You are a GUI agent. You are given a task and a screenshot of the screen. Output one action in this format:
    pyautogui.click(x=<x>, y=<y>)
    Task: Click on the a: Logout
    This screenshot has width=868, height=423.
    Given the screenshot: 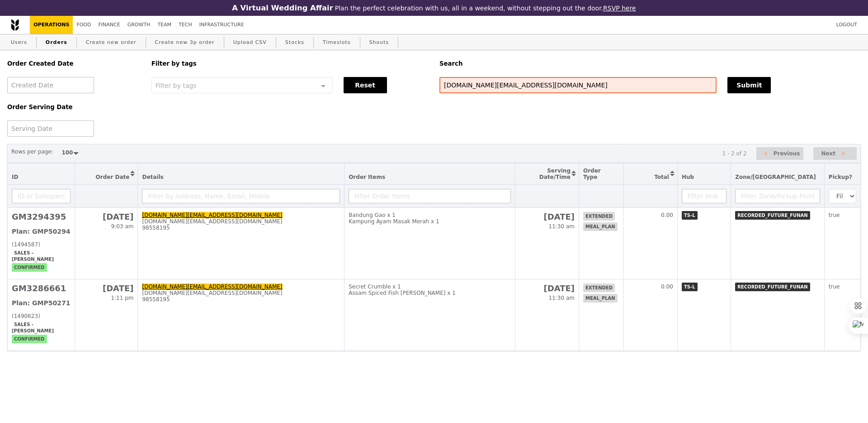 What is the action you would take?
    pyautogui.click(x=847, y=25)
    